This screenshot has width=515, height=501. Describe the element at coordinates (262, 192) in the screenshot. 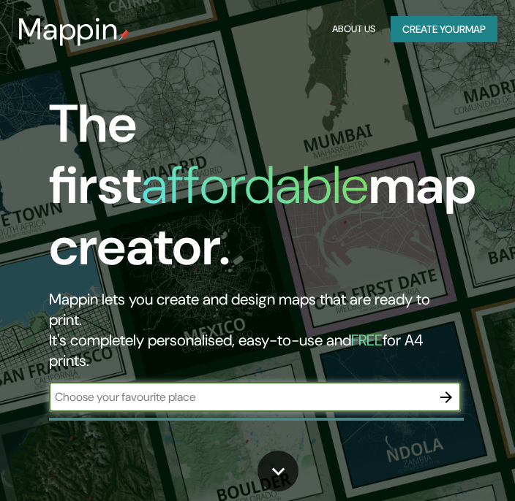

I see `h1: The first map creator.` at that location.